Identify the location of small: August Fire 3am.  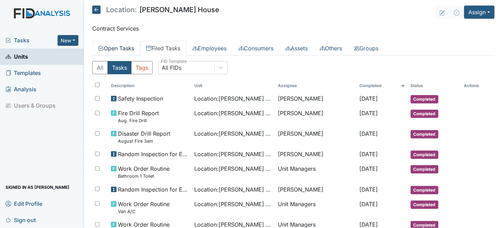
(144, 141).